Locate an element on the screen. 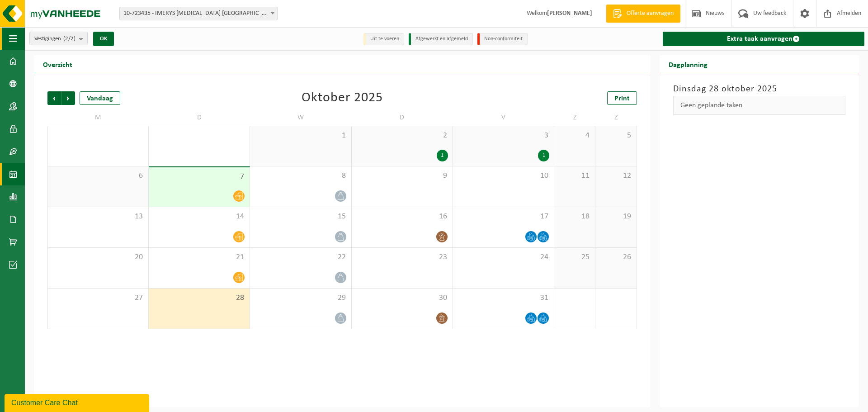 This screenshot has width=868, height=412. span: 11 is located at coordinates (574, 176).